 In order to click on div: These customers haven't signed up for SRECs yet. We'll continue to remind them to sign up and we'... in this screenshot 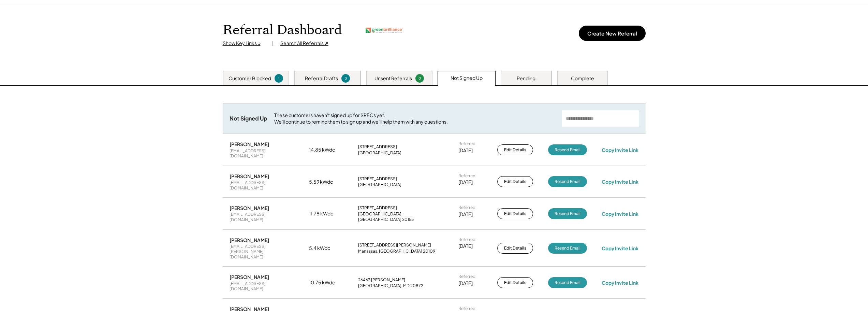, I will do `click(415, 118)`.